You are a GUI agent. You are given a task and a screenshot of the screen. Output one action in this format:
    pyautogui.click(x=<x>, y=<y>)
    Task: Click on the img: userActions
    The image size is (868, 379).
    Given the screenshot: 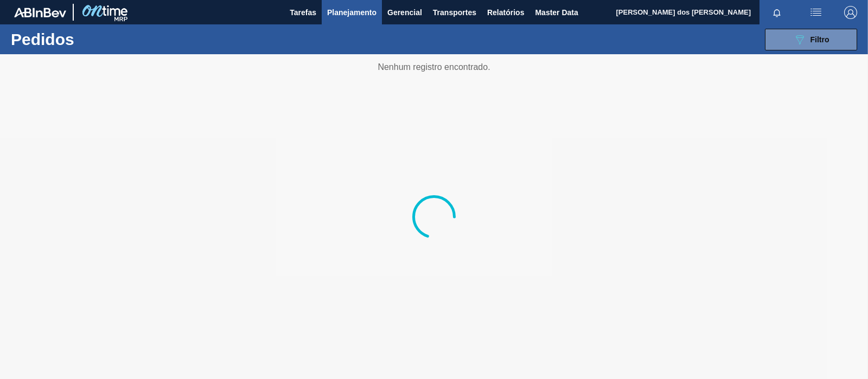 What is the action you would take?
    pyautogui.click(x=815, y=13)
    